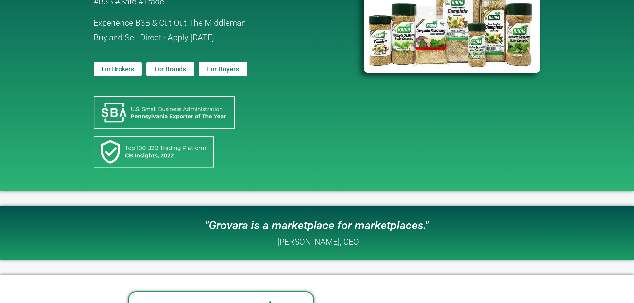  I want to click on span: For Buyers, so click(223, 69).